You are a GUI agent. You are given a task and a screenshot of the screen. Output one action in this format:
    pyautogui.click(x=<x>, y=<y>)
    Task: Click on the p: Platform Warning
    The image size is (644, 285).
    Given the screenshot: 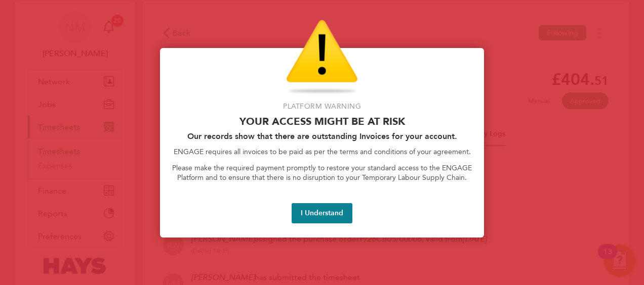 What is the action you would take?
    pyautogui.click(x=322, y=107)
    